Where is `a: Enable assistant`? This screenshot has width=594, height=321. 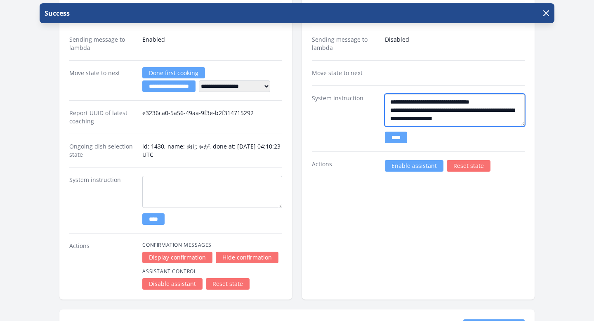 a: Enable assistant is located at coordinates (414, 166).